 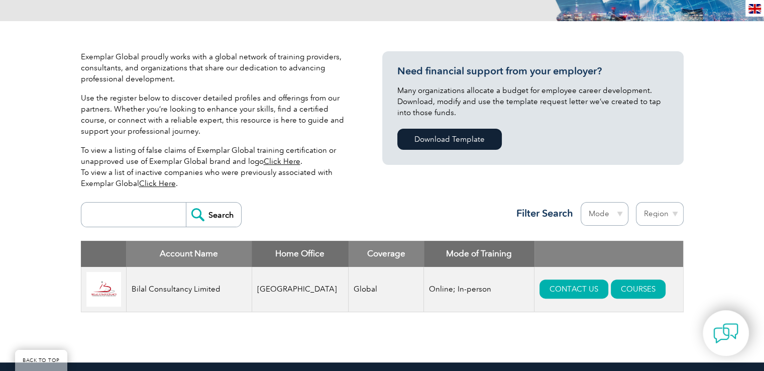 What do you see at coordinates (216, 114) in the screenshot?
I see `p: Use the register below to discover detailed profiles and offerings from our partners. Whether you...` at bounding box center [216, 114].